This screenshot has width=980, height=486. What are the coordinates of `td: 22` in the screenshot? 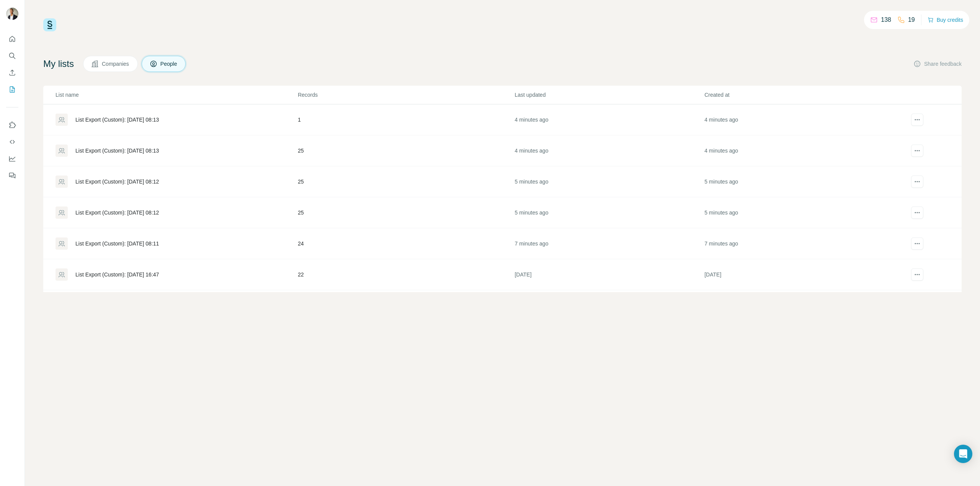 It's located at (406, 275).